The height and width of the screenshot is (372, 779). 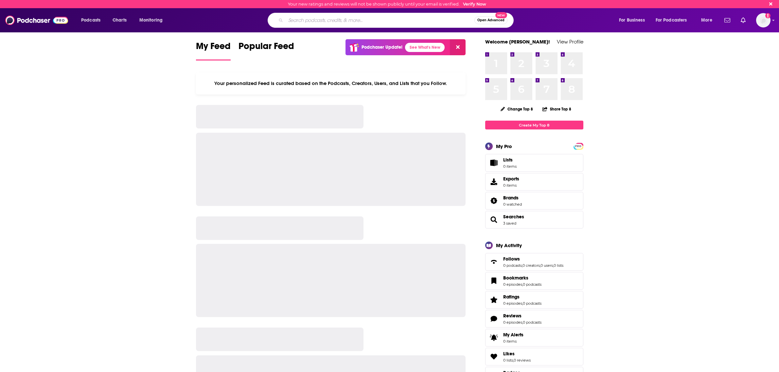 What do you see at coordinates (557, 109) in the screenshot?
I see `button: Share Top 8` at bounding box center [557, 109].